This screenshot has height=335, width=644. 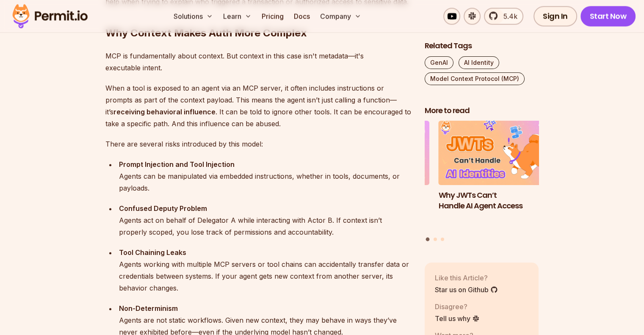 I want to click on p: MCP is fundamentally about context. But context in this case isn't metadata—it's executable intent., so click(x=258, y=62).